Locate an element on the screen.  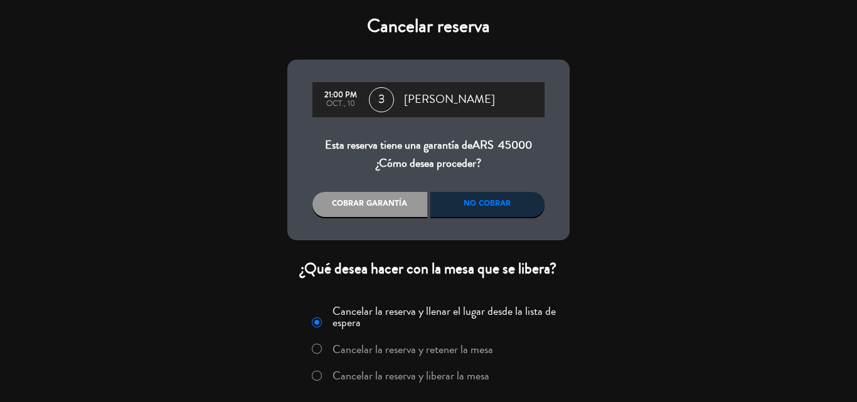
div: oct., 10 is located at coordinates (341, 104).